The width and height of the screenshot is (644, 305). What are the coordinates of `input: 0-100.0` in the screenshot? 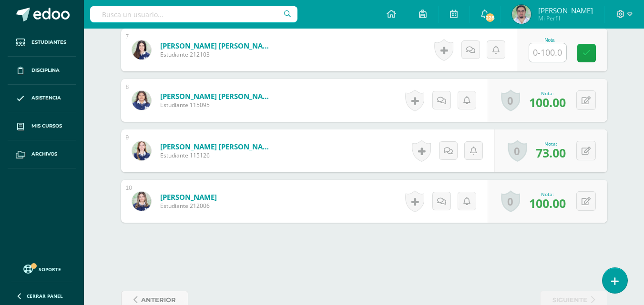 It's located at (548, 52).